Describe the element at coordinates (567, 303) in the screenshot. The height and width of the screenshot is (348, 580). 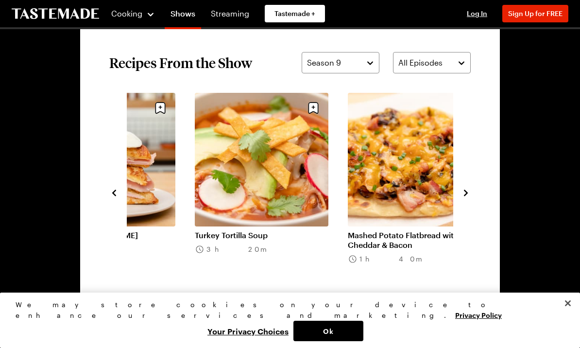
I see `button: Close` at that location.